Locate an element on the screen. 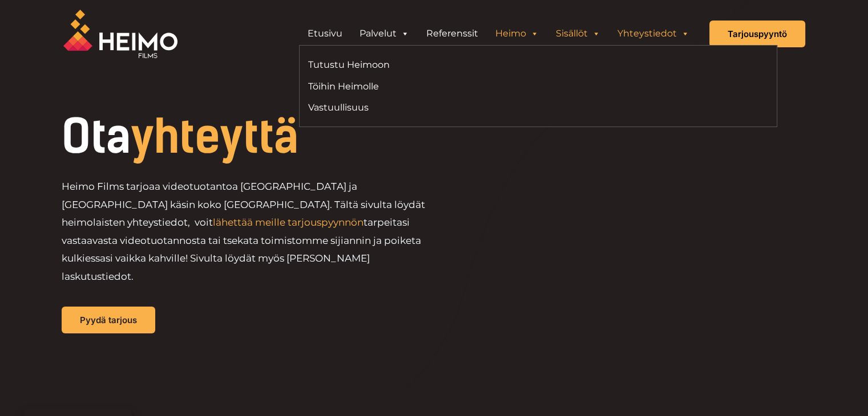 This screenshot has height=416, width=868. h1: Ota is located at coordinates (286, 137).